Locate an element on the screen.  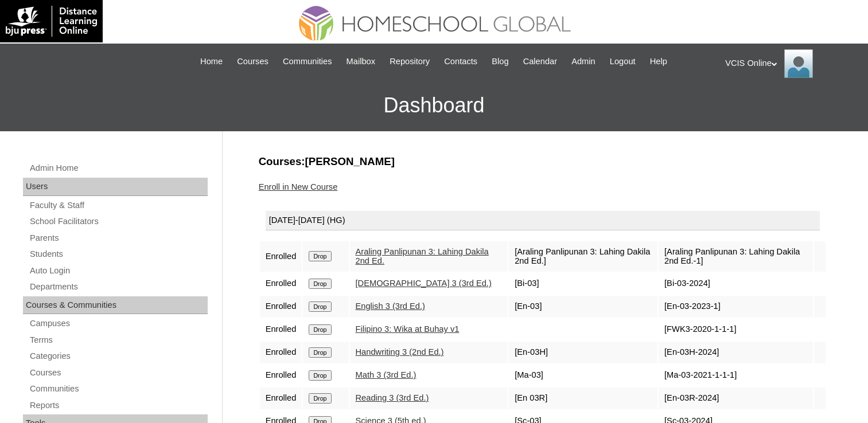
span: Contacts is located at coordinates (460, 61).